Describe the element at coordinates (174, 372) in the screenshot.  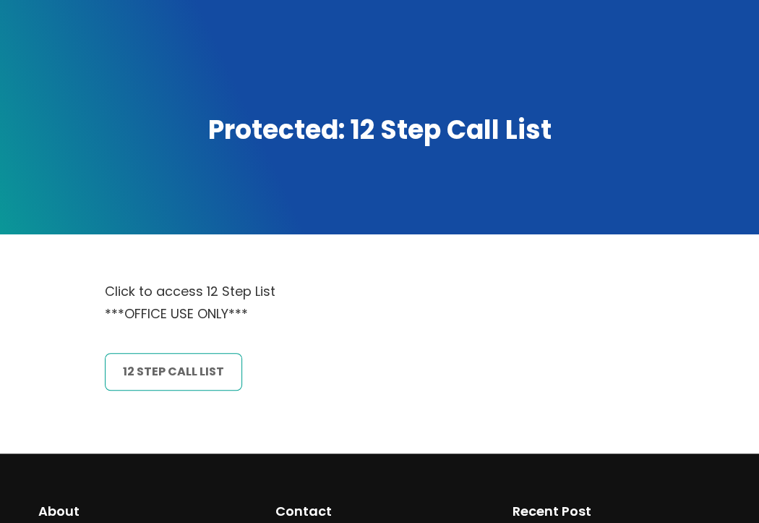
I see `a: 12 Step CAll List` at that location.